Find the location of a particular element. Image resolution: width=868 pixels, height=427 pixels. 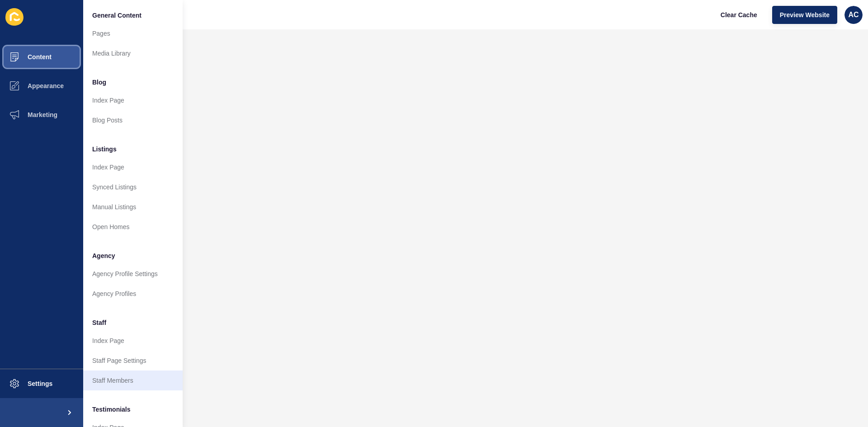

a: Staff Page Settings is located at coordinates (133, 361).